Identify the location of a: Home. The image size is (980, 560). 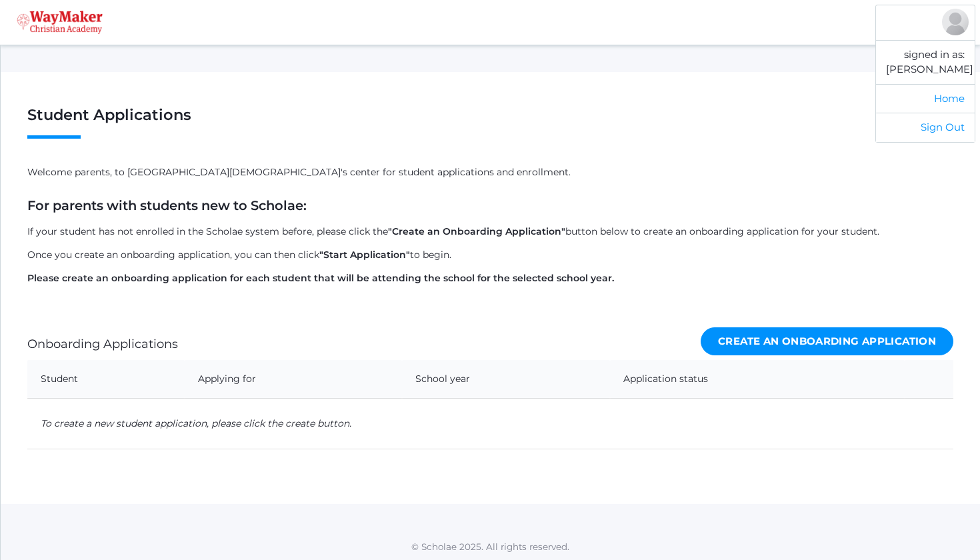
(925, 99).